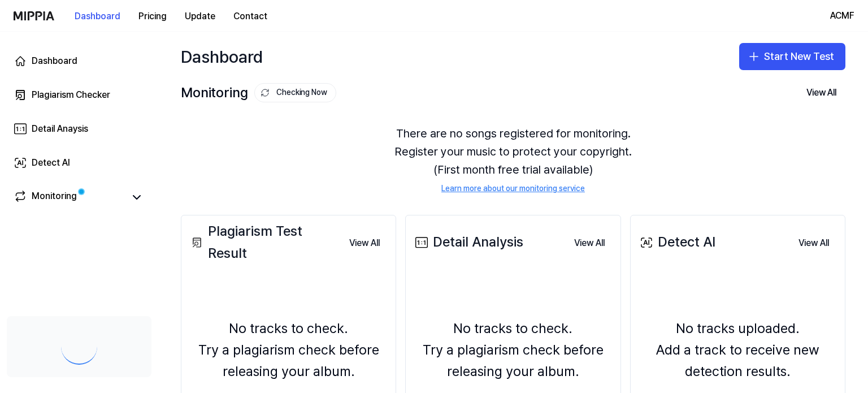 The width and height of the screenshot is (868, 393). I want to click on a: Plagiarism Checker, so click(79, 95).